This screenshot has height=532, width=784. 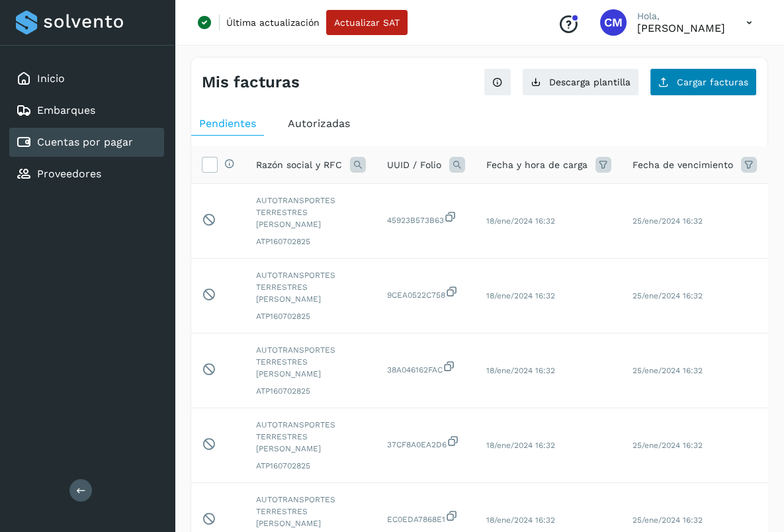 What do you see at coordinates (590, 82) in the screenshot?
I see `span: Descarga plantilla` at bounding box center [590, 82].